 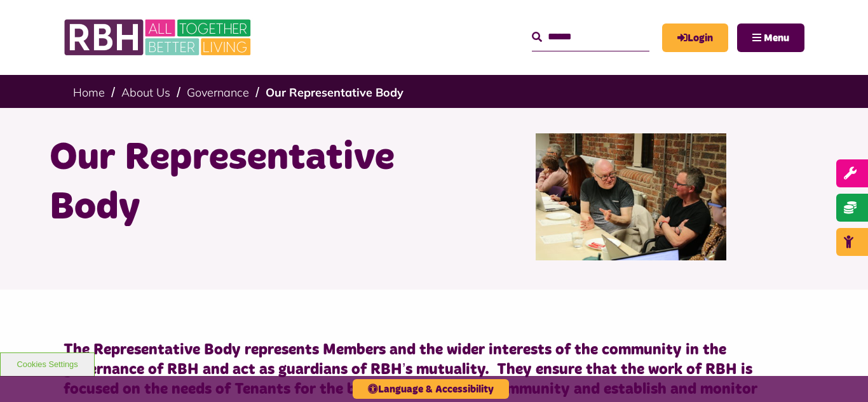 I want to click on img: Rep Body, so click(x=631, y=197).